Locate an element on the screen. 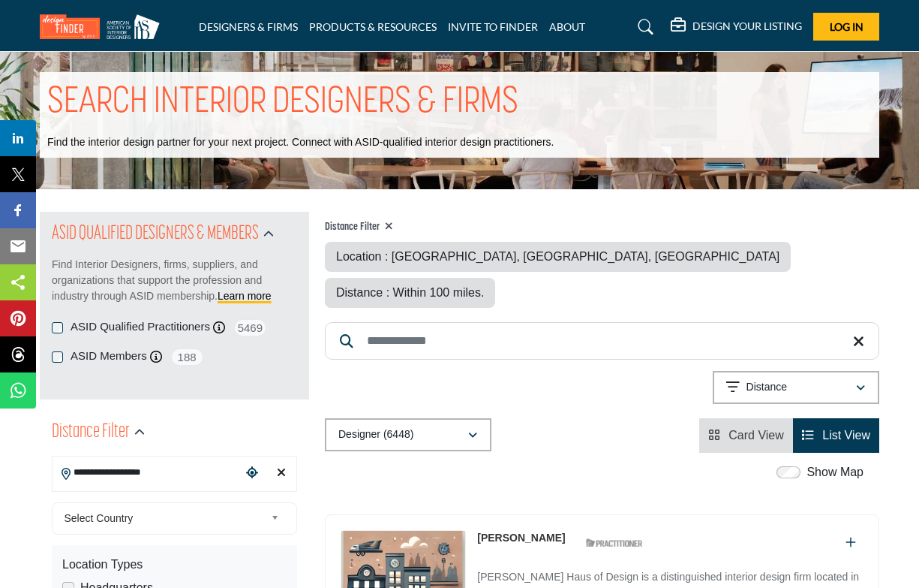  p: Find Interior Designers, firms, suppliers, and organizations that support the profession and indu... is located at coordinates (174, 280).